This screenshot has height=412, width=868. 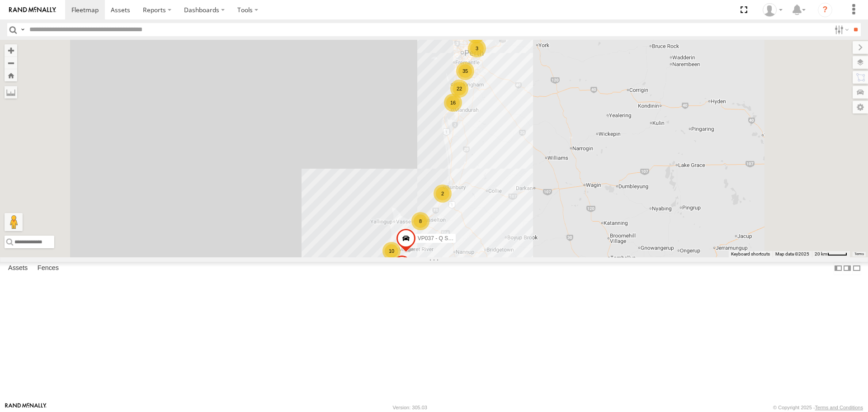 I want to click on span: Map data ©2025, so click(x=792, y=254).